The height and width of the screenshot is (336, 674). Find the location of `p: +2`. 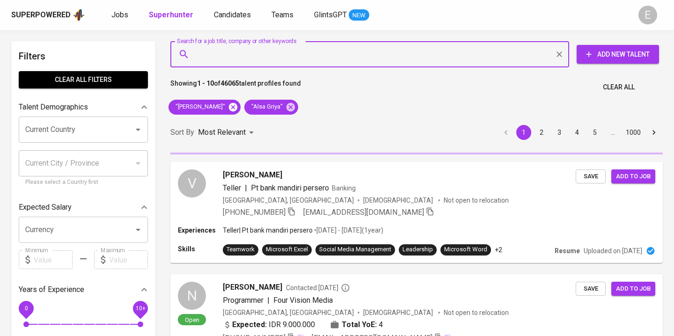

p: +2 is located at coordinates (499, 250).